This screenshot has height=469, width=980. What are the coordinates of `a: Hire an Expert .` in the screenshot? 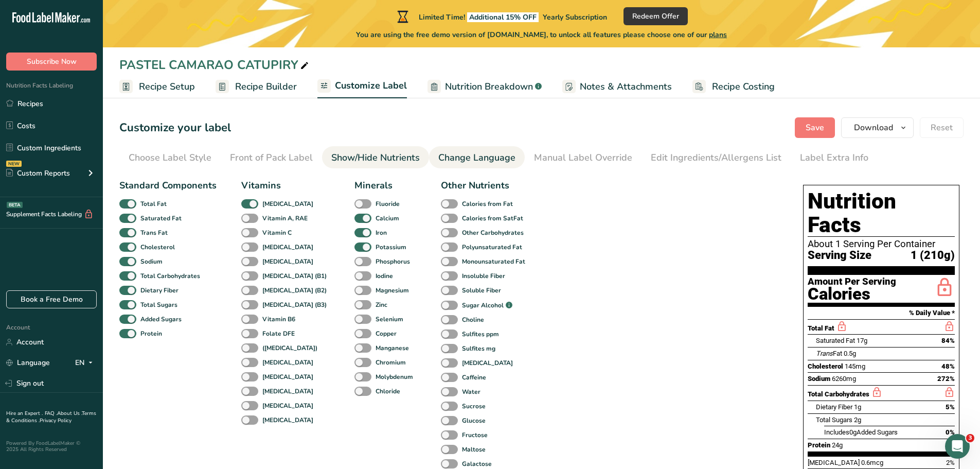 It's located at (24, 413).